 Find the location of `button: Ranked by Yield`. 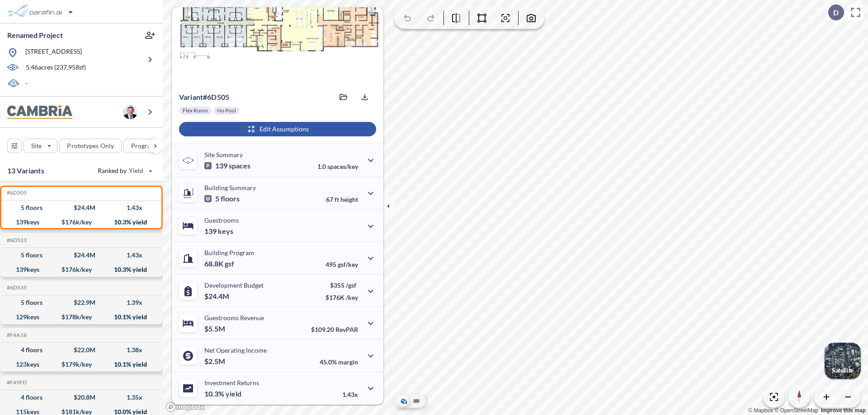

button: Ranked by Yield is located at coordinates (124, 171).